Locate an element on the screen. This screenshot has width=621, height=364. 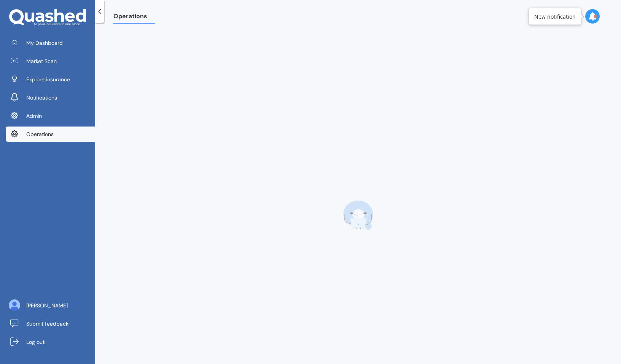
span: My Dashboard is located at coordinates (44, 43).